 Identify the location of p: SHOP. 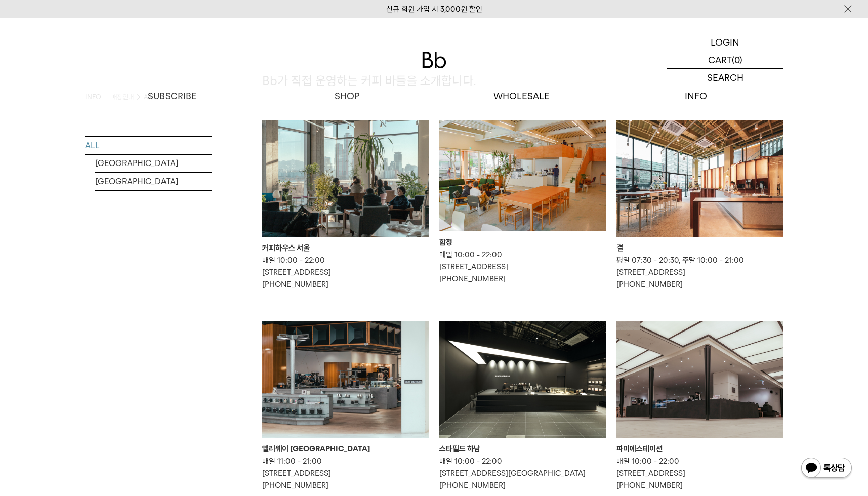
(346, 95).